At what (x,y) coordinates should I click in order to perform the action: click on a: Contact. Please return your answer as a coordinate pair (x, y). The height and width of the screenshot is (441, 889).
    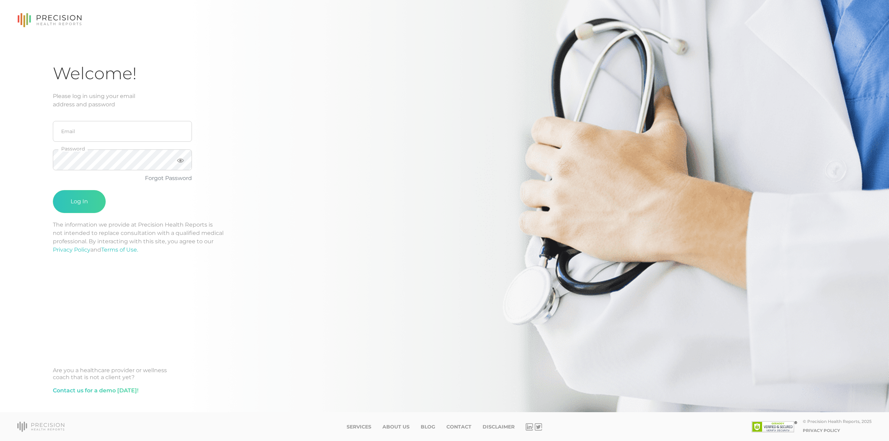
    Looking at the image, I should click on (459, 427).